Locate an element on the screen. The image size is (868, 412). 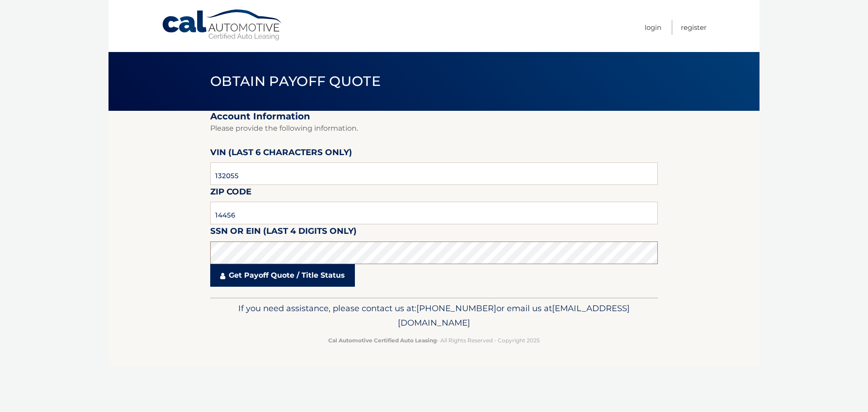
p: - All Rights Reserved - Copyright 2025 is located at coordinates (434, 340).